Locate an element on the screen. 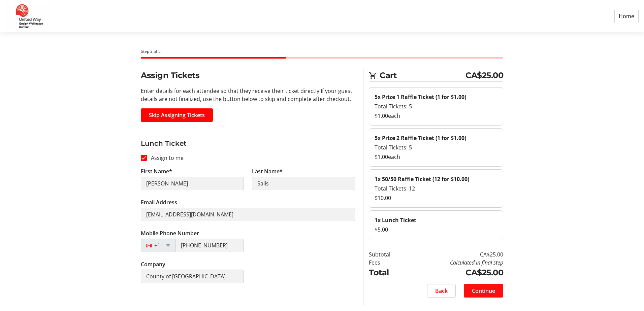 This screenshot has width=644, height=311. h2: Assign Tickets is located at coordinates (248, 75).